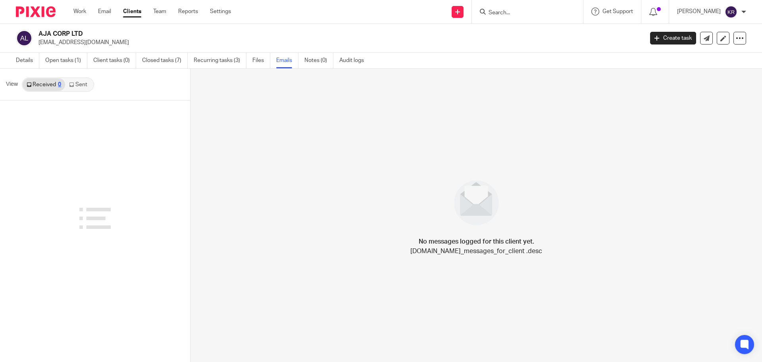 This screenshot has width=762, height=362. Describe the element at coordinates (476, 241) in the screenshot. I see `h4: No messages logged for this client yet.` at that location.